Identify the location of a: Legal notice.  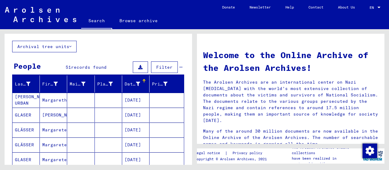
(210, 153).